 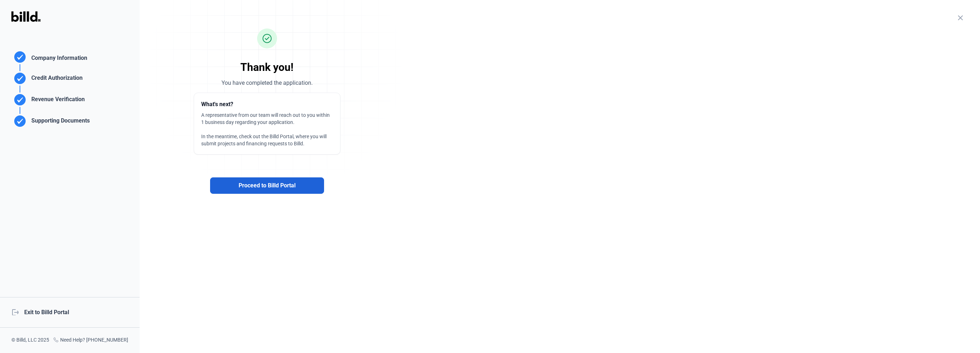 I want to click on div: You have completed the application., so click(x=266, y=83).